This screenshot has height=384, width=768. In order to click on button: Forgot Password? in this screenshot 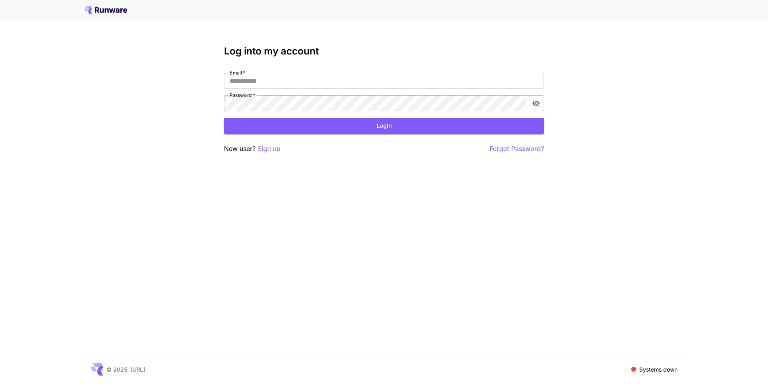, I will do `click(517, 148)`.